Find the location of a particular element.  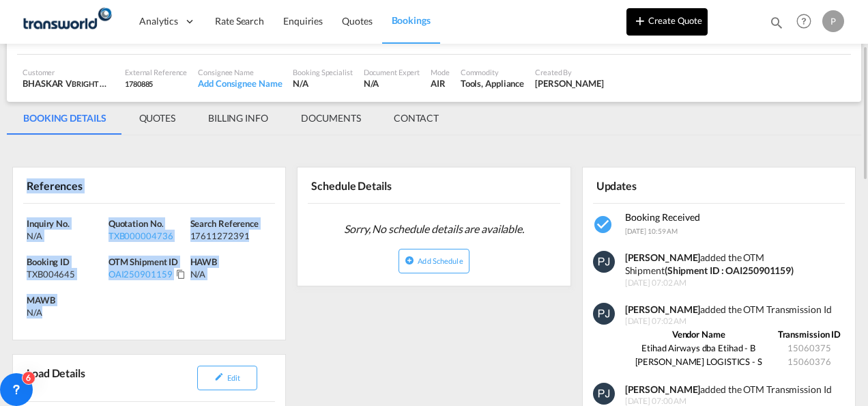

div: TXB000004736 is located at coordinates (147, 235).